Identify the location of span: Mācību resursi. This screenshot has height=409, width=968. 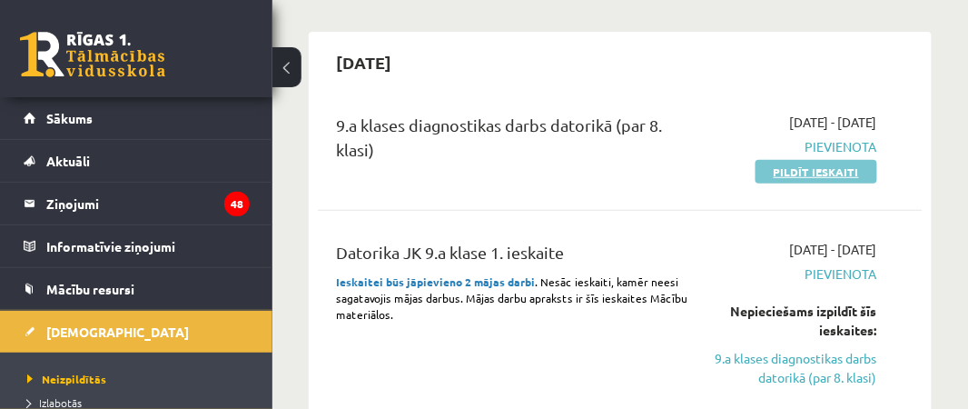
(90, 289).